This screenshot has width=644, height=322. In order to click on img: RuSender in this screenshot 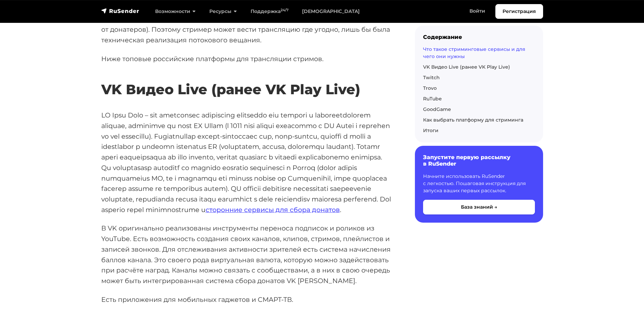, I will do `click(121, 11)`.